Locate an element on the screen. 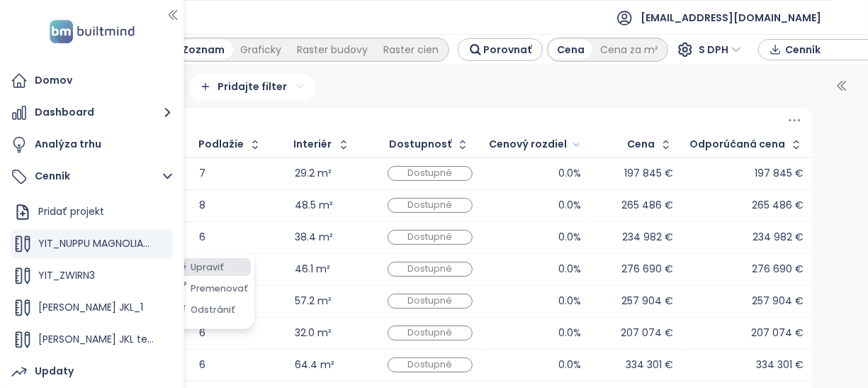 Image resolution: width=868 pixels, height=388 pixels. div: 8 is located at coordinates (238, 205).